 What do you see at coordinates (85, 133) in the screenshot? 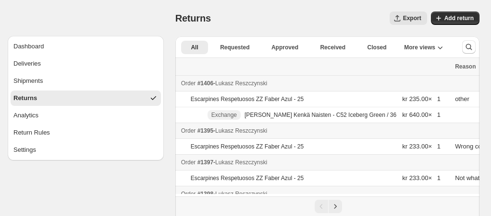
I see `button: Return Rules` at bounding box center [85, 133].